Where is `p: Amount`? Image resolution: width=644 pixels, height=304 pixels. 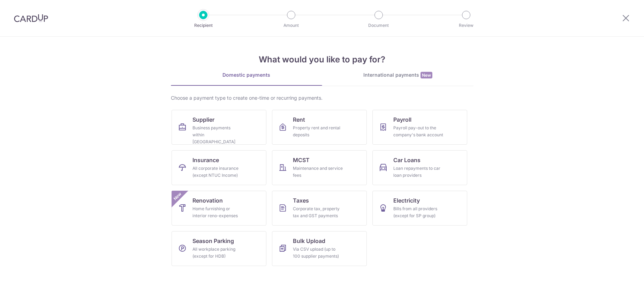 p: Amount is located at coordinates (291, 25).